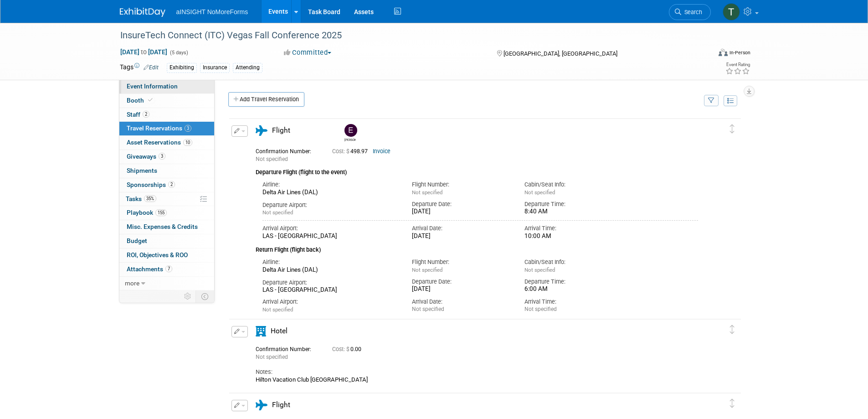 The width and height of the screenshot is (868, 419). I want to click on span: Tasks, so click(141, 199).